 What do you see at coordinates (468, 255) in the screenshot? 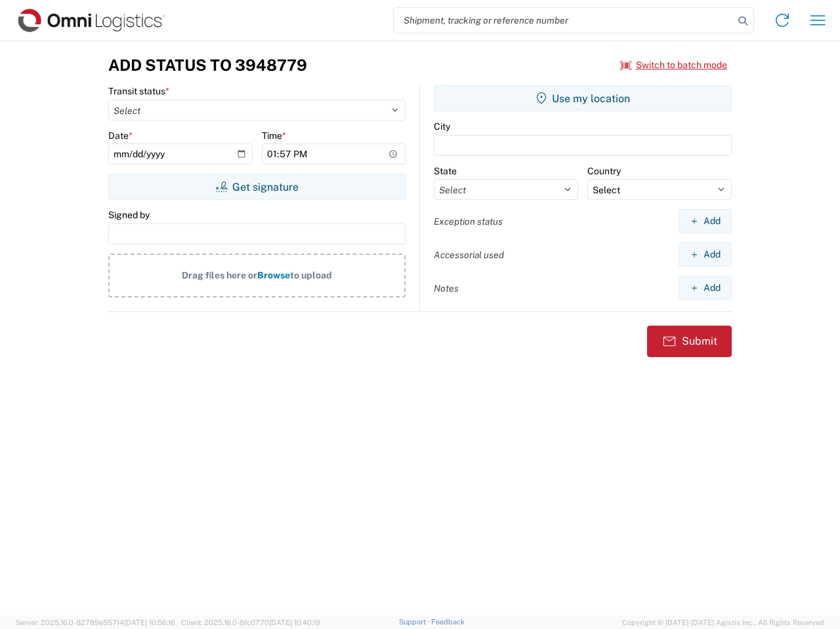
I see `label: Accessorial used` at bounding box center [468, 255].